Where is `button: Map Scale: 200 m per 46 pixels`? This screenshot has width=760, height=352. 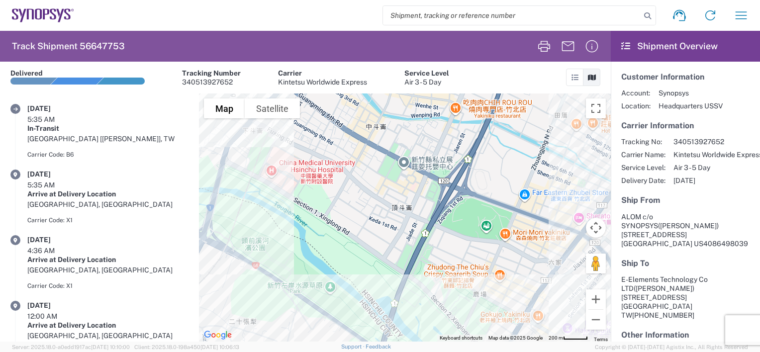
button: Map Scale: 200 m per 46 pixels is located at coordinates (568, 338).